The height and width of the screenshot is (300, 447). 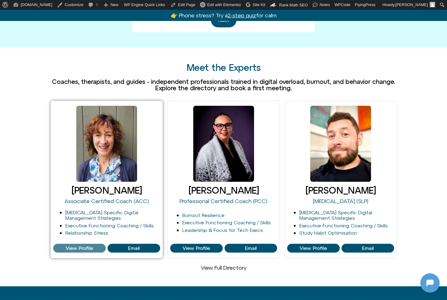 I want to click on u: 2-step quiz, so click(x=242, y=15).